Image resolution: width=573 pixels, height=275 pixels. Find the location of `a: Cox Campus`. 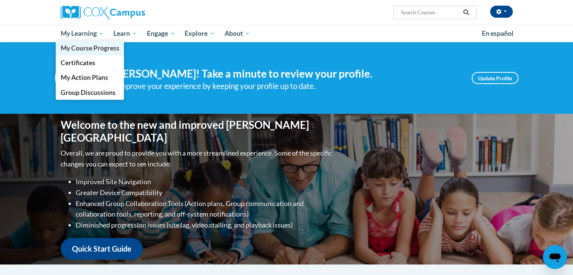

a: Cox Campus is located at coordinates (132, 12).